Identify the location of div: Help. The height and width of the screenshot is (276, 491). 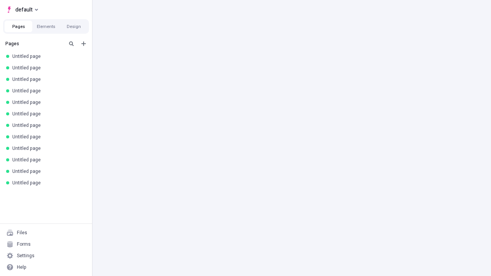
(21, 267).